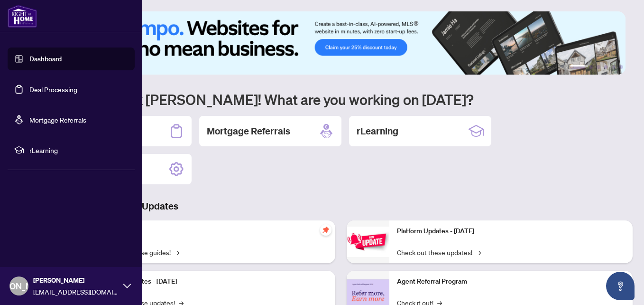  What do you see at coordinates (578, 67) in the screenshot?
I see `button: 1` at bounding box center [578, 67].